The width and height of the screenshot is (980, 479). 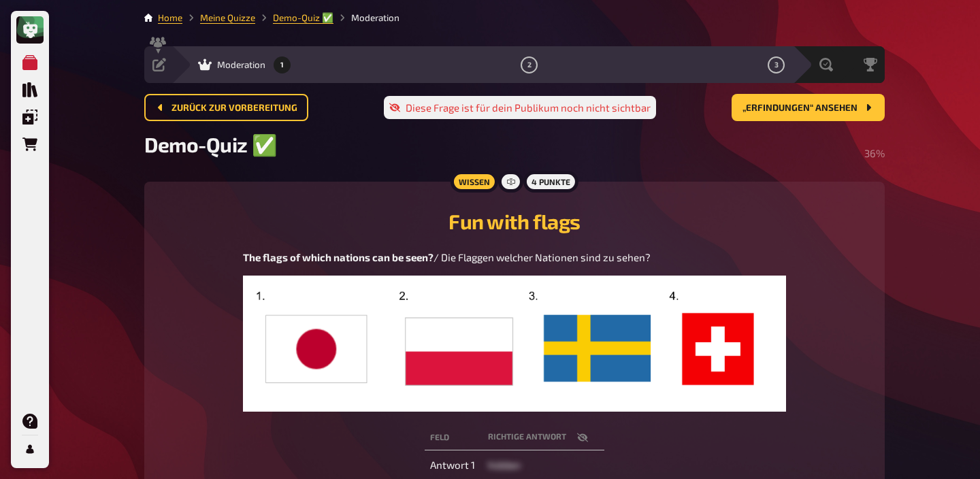 What do you see at coordinates (241, 65) in the screenshot?
I see `span: Moderation` at bounding box center [241, 65].